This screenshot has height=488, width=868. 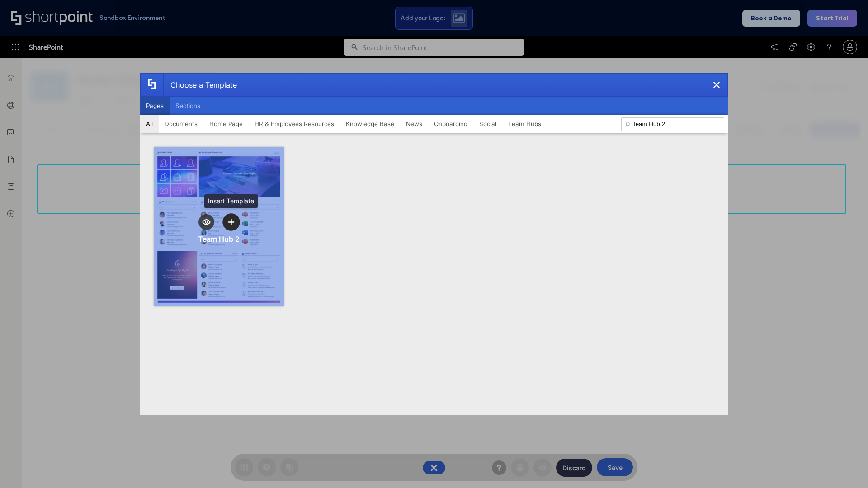 What do you see at coordinates (295, 124) in the screenshot?
I see `button: HR & Employees Resources` at bounding box center [295, 124].